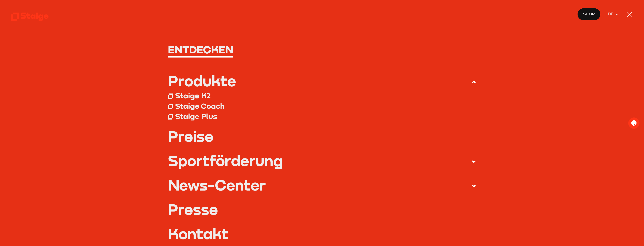 The image size is (644, 246). What do you see at coordinates (322, 209) in the screenshot?
I see `a: Presse` at bounding box center [322, 209].